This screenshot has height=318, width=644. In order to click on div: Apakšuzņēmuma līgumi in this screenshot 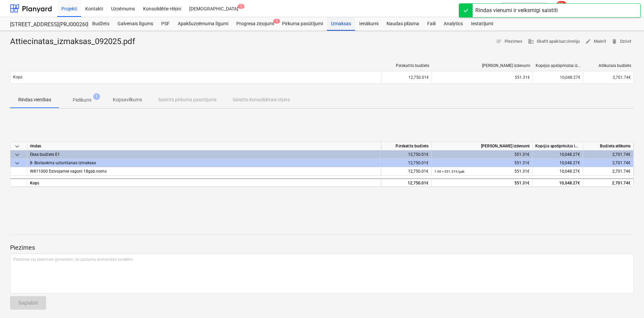, I will do `click(203, 24)`.